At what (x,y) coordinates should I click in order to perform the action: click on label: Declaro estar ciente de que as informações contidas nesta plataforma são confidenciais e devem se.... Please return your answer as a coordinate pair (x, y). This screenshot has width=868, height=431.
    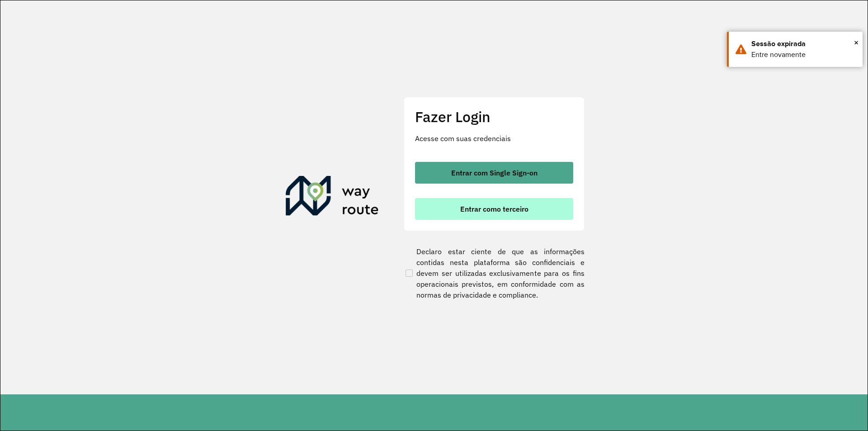
    Looking at the image, I should click on (494, 273).